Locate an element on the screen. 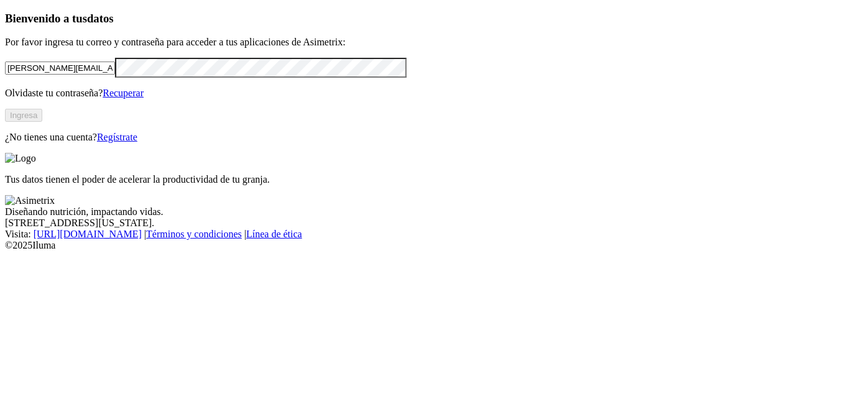 The height and width of the screenshot is (412, 868). input: Tu correo is located at coordinates (60, 68).